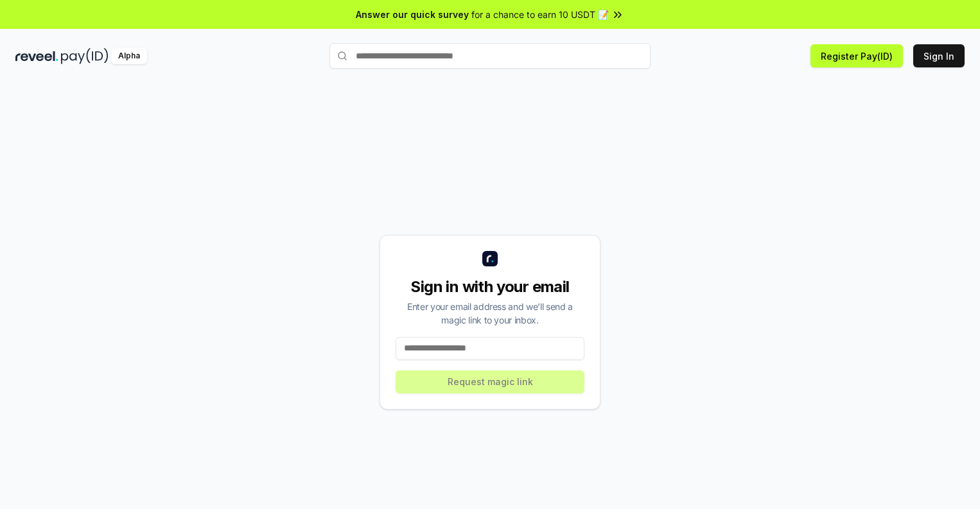 The width and height of the screenshot is (980, 509). I want to click on button: Sign In, so click(939, 55).